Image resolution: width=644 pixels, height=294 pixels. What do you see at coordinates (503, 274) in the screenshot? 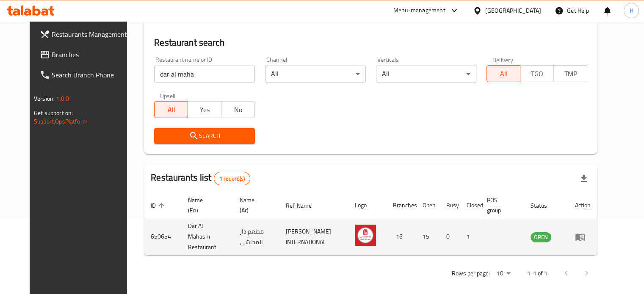
I see `div: Rows per page:` at bounding box center [503, 274].